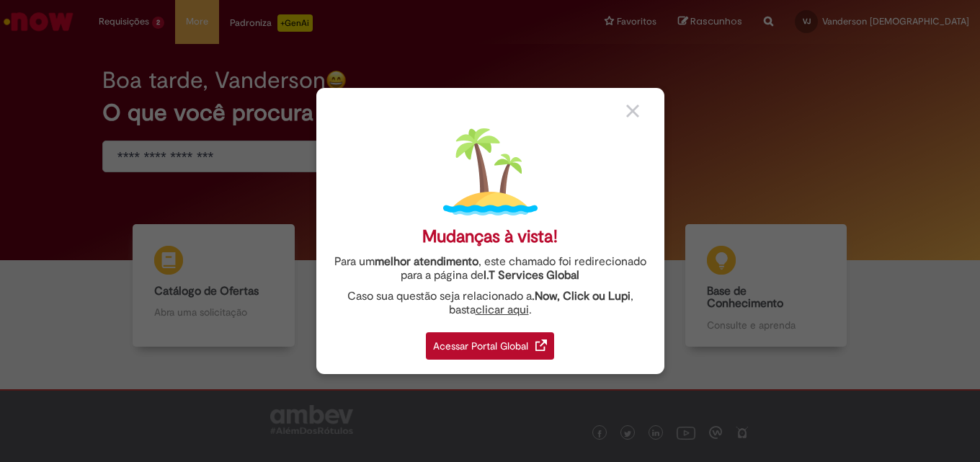  What do you see at coordinates (490, 342) in the screenshot?
I see `a: Acessar Portal Global` at bounding box center [490, 342].